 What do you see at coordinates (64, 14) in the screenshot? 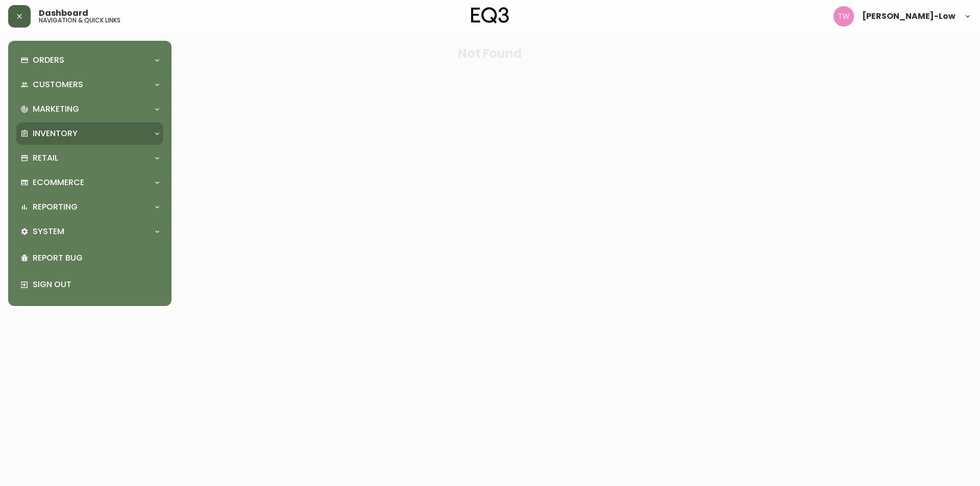
I see `span: Dashboard` at bounding box center [64, 14].